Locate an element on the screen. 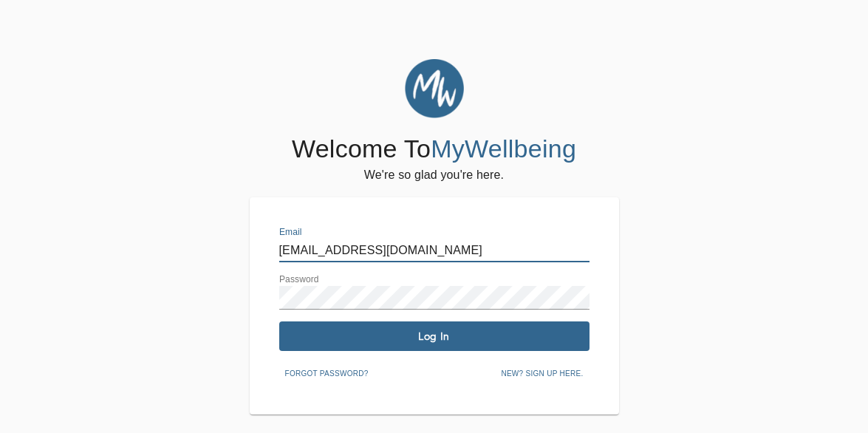  button: New? Sign up here. is located at coordinates (542, 374).